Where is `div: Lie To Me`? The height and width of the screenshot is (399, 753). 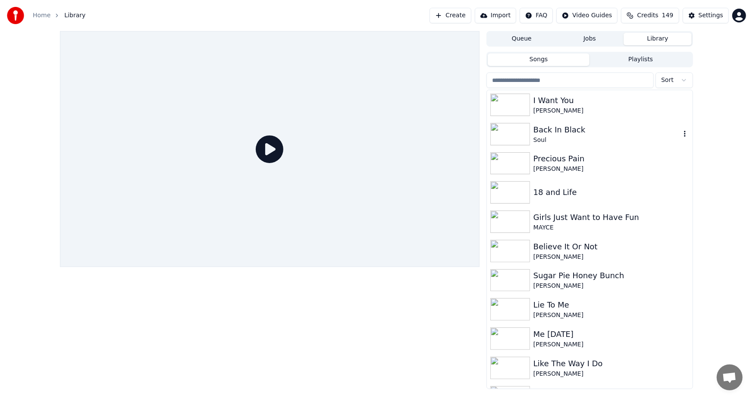
div: Lie To Me is located at coordinates (611, 305).